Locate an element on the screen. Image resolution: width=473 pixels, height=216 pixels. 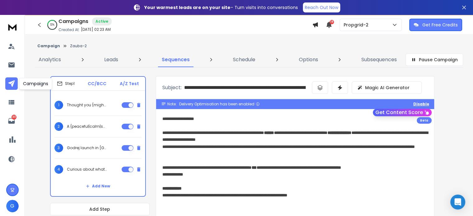
p: Leads is located at coordinates (111, 60).